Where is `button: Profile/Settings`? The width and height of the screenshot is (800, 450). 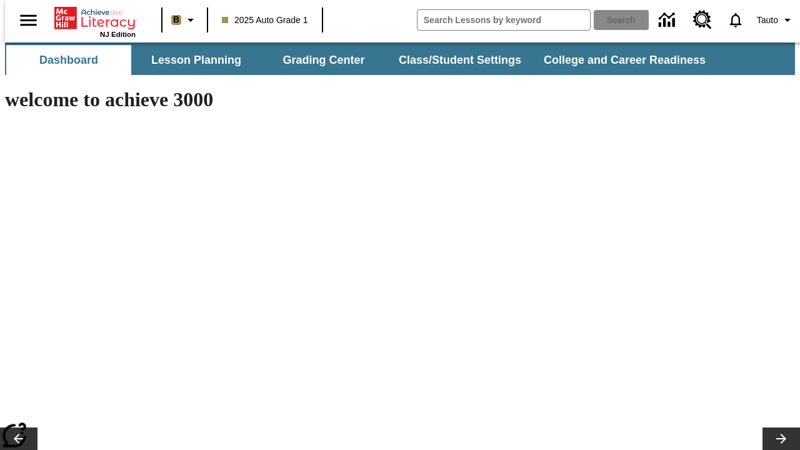 button: Profile/Settings is located at coordinates (775, 20).